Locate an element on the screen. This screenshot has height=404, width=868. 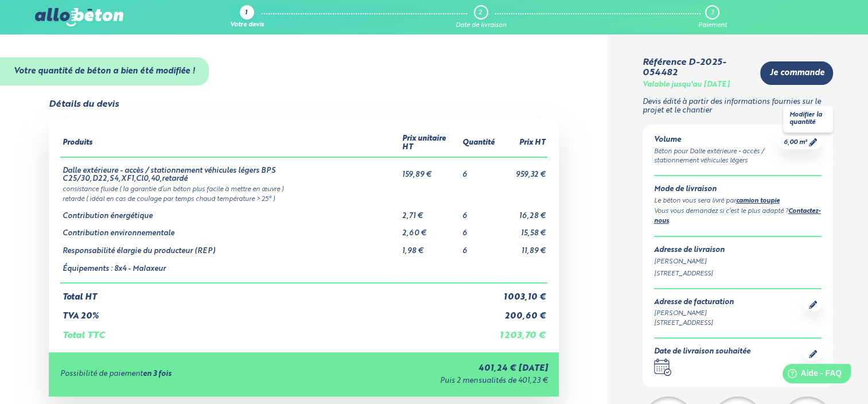
td: Contribution énergétique is located at coordinates (230, 212).